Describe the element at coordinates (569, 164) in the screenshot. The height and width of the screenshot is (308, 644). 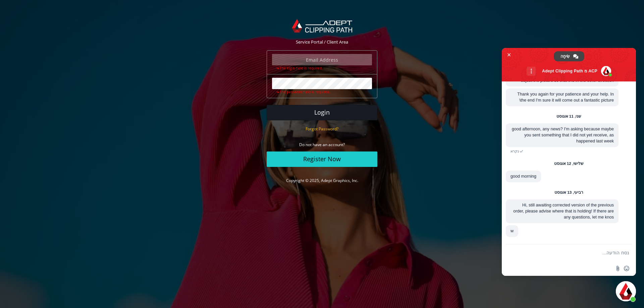
I see `div: שלישי, 12 אוגוסט` at that location.